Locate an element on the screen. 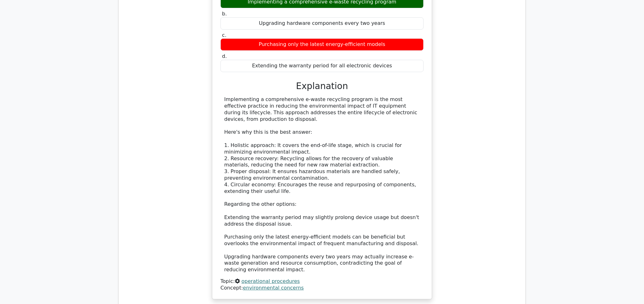 The height and width of the screenshot is (304, 644). div: Concept: is located at coordinates (322, 288).